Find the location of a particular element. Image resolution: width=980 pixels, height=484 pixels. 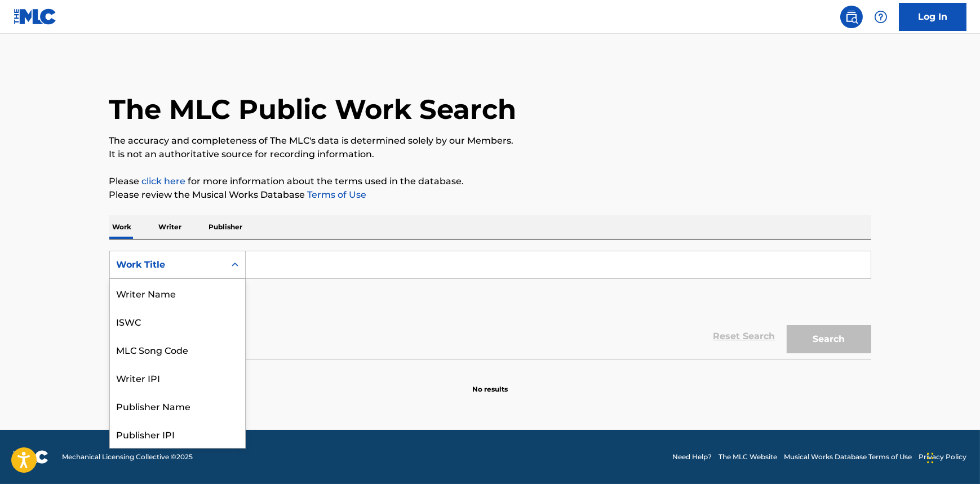

a: Privacy Policy is located at coordinates (943, 457).